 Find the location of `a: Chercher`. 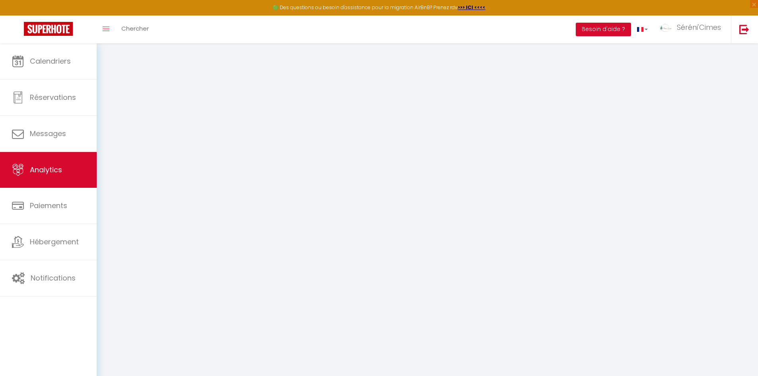

a: Chercher is located at coordinates (135, 29).